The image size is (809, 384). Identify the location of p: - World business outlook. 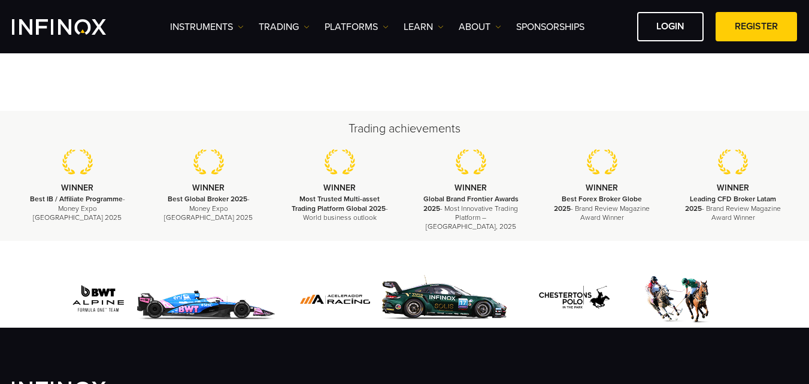
(340, 208).